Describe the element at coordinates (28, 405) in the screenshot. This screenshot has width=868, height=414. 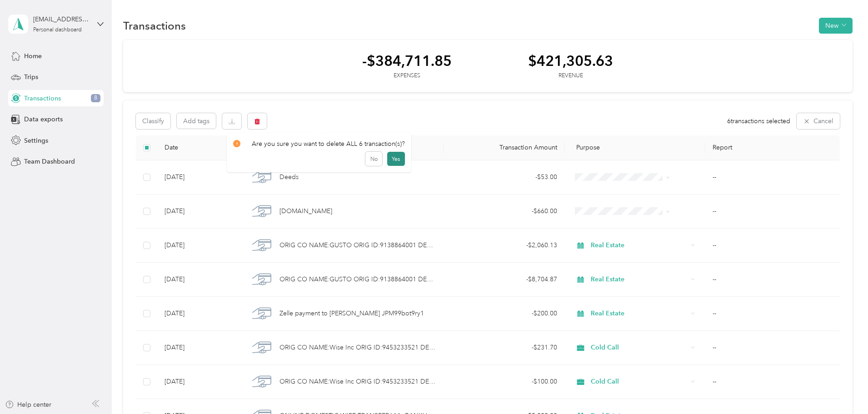
I see `button: Help center` at that location.